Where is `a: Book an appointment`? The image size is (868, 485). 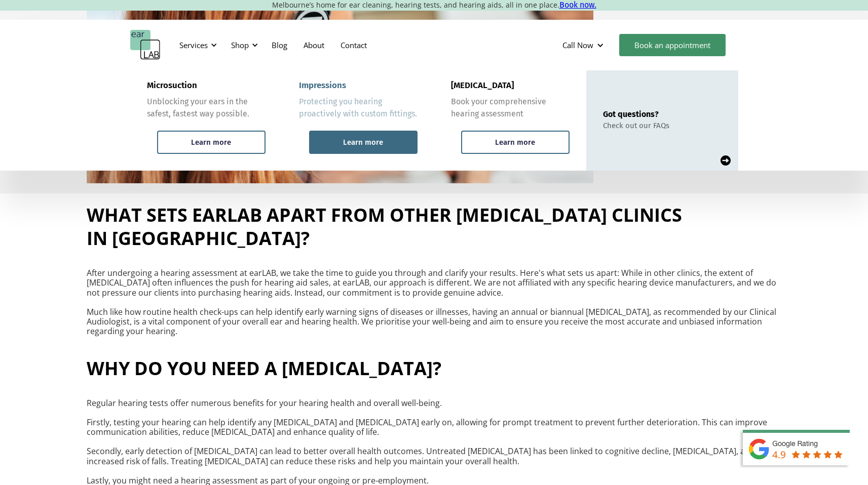
a: Book an appointment is located at coordinates (672, 45).